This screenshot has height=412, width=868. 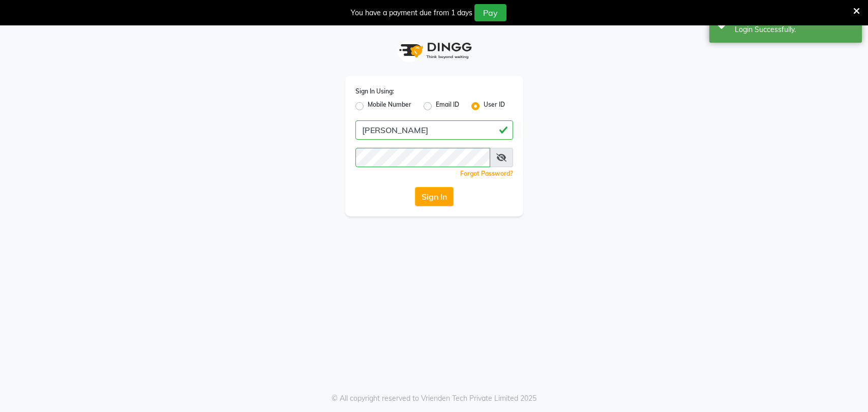 I want to click on label: Mobile Number, so click(x=390, y=106).